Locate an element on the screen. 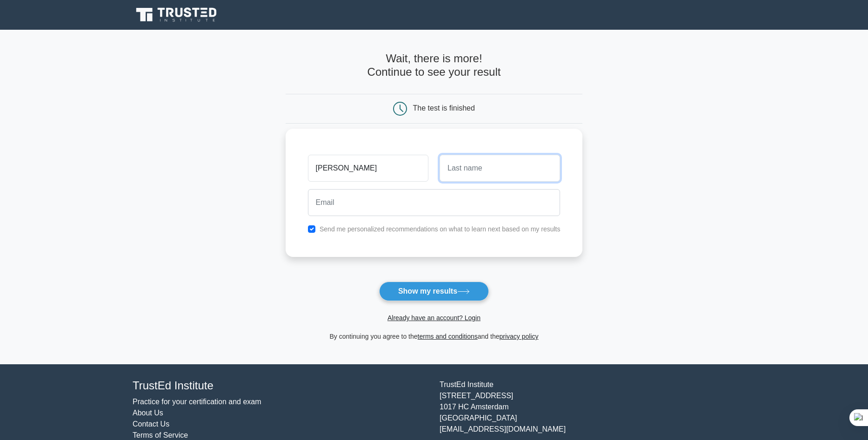 This screenshot has height=440, width=868. input: First name is located at coordinates (368, 168).